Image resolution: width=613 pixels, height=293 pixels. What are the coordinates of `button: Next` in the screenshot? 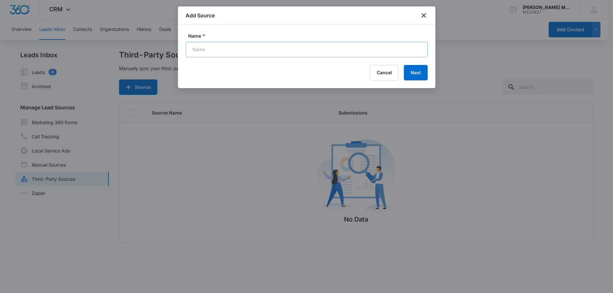 It's located at (416, 73).